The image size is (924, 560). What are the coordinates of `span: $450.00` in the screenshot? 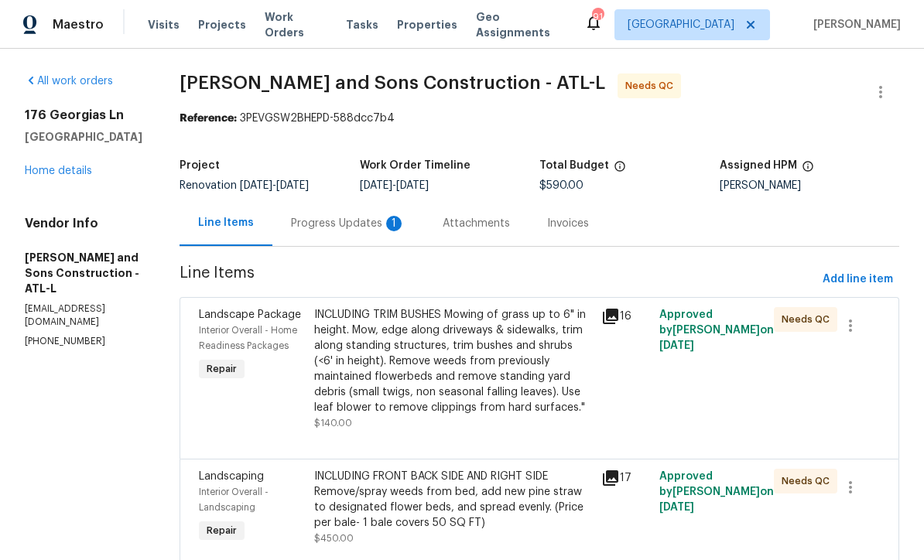 It's located at (334, 538).